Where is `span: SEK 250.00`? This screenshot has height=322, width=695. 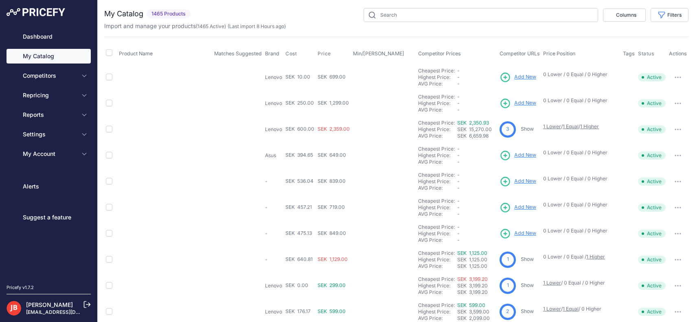 span: SEK 250.00 is located at coordinates (300, 103).